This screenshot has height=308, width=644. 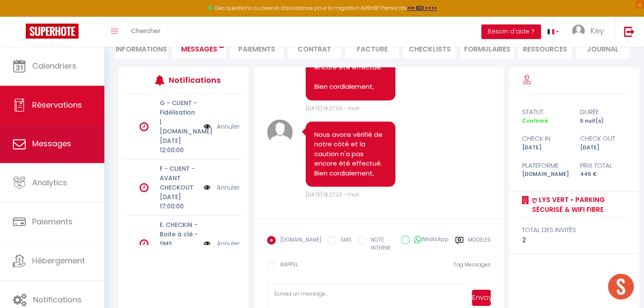 What do you see at coordinates (52, 31) in the screenshot?
I see `img: Super Booking` at bounding box center [52, 31].